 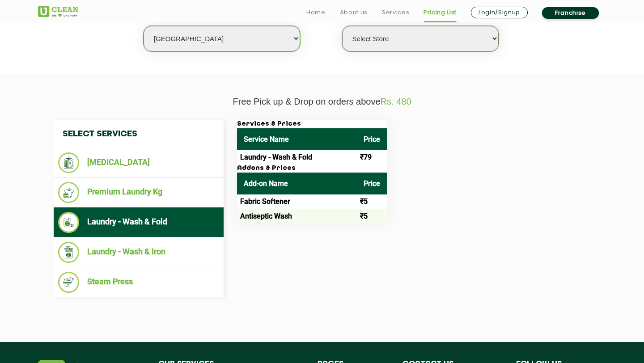 What do you see at coordinates (570, 13) in the screenshot?
I see `a: Franchise` at bounding box center [570, 13].